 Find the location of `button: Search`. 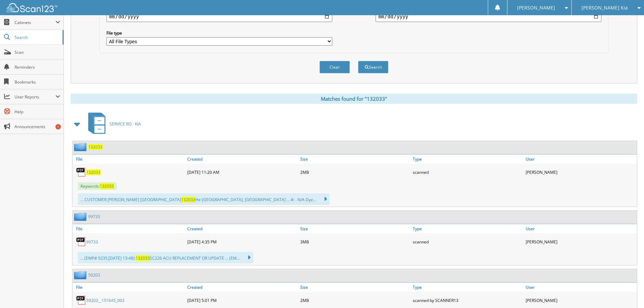

button: Search is located at coordinates (373, 67).